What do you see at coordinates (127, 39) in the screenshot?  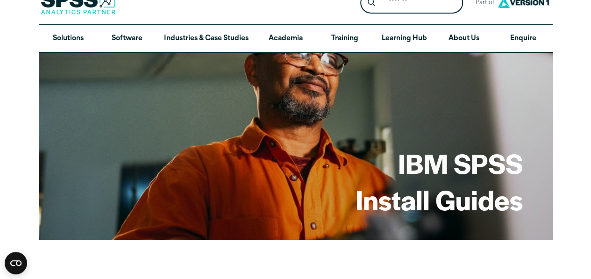 I see `a: Software` at bounding box center [127, 39].